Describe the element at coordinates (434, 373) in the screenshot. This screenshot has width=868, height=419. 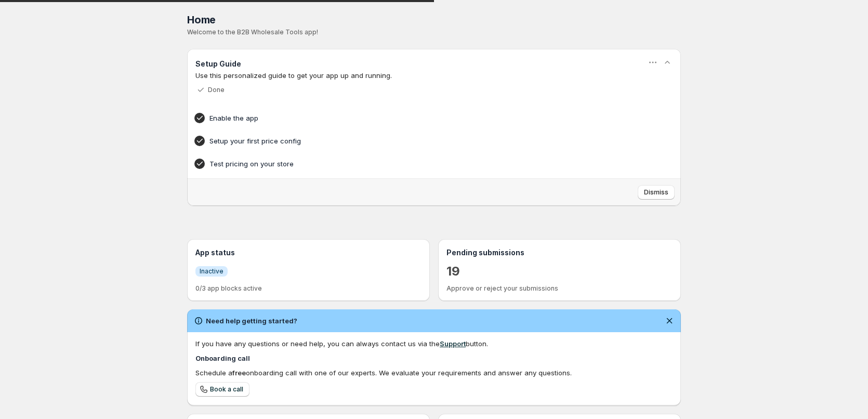
I see `div: Schedule a onboarding call with one of our experts. We evaluate your requirements and answer any ...` at that location.